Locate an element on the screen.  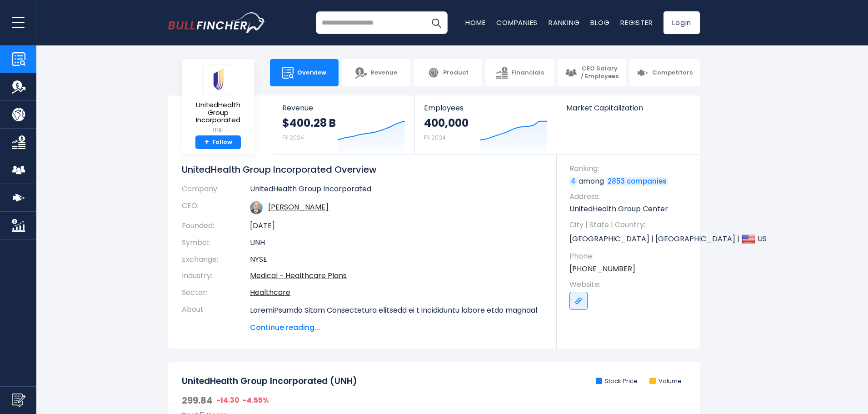
span: Employees is located at coordinates (486, 107).